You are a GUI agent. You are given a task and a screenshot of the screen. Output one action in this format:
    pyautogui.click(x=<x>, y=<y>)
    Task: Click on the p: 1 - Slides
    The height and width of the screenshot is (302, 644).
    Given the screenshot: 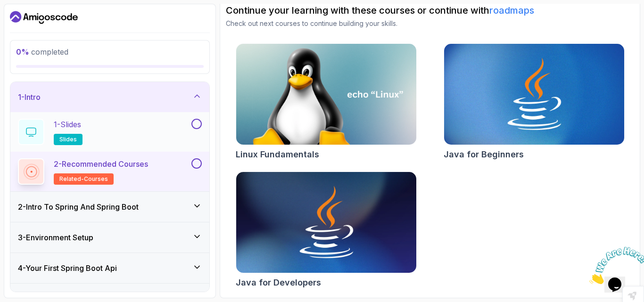 What is the action you would take?
    pyautogui.click(x=67, y=124)
    